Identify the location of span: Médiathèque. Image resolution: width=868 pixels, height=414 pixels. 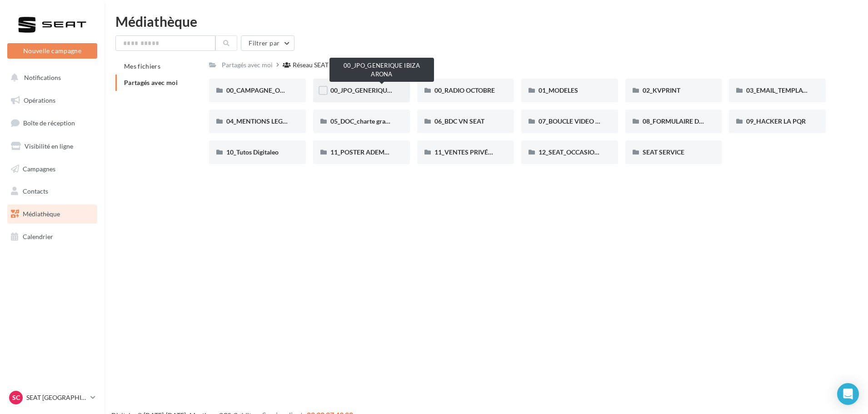
(41, 214).